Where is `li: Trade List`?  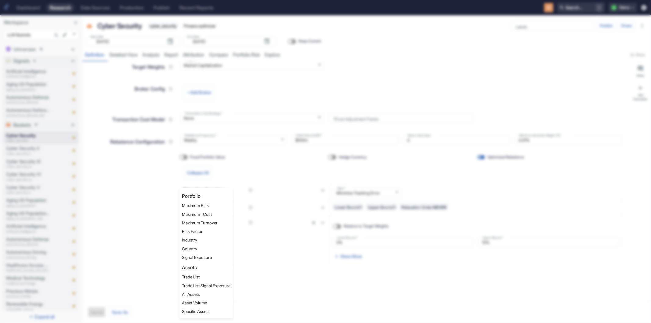
li: Trade List is located at coordinates (206, 277).